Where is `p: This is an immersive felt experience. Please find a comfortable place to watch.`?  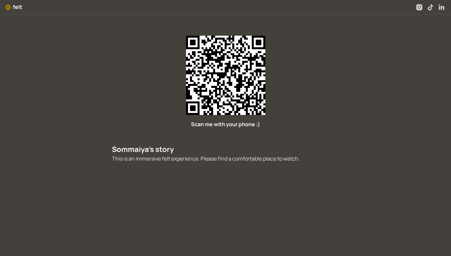
p: This is an immersive felt experience. Please find a comfortable place to watch. is located at coordinates (225, 158).